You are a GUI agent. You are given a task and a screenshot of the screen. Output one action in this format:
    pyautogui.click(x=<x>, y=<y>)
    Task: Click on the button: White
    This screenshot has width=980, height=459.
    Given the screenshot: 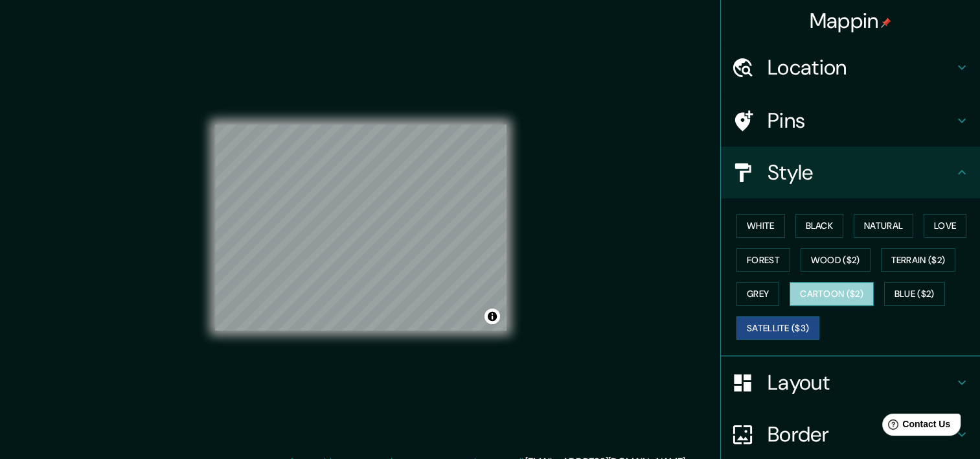 What is the action you would take?
    pyautogui.click(x=760, y=226)
    